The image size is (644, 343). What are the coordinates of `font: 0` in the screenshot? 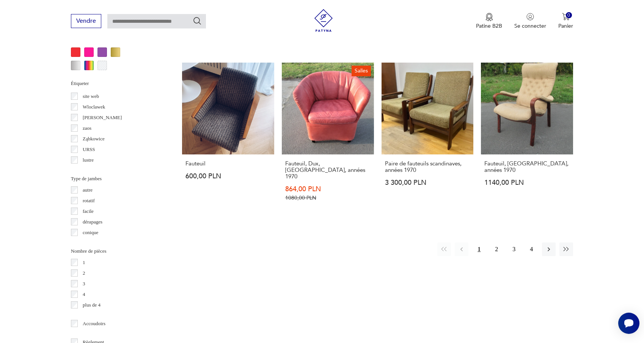 It's located at (568, 15).